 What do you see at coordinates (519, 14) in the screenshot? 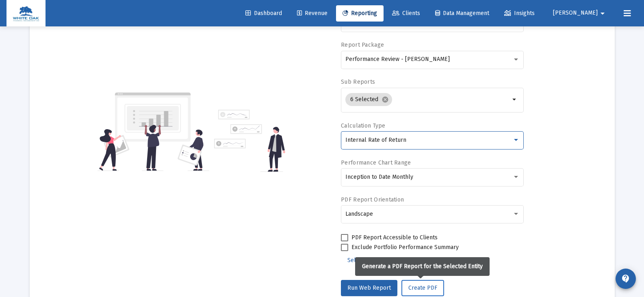
I see `a: Insights` at bounding box center [519, 14].